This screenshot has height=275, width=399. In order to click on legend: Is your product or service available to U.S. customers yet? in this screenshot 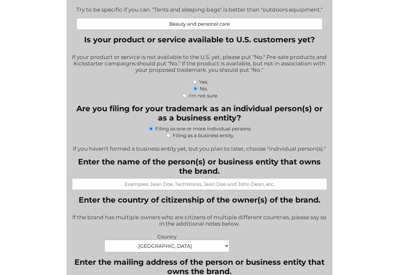, I will do `click(199, 39)`.